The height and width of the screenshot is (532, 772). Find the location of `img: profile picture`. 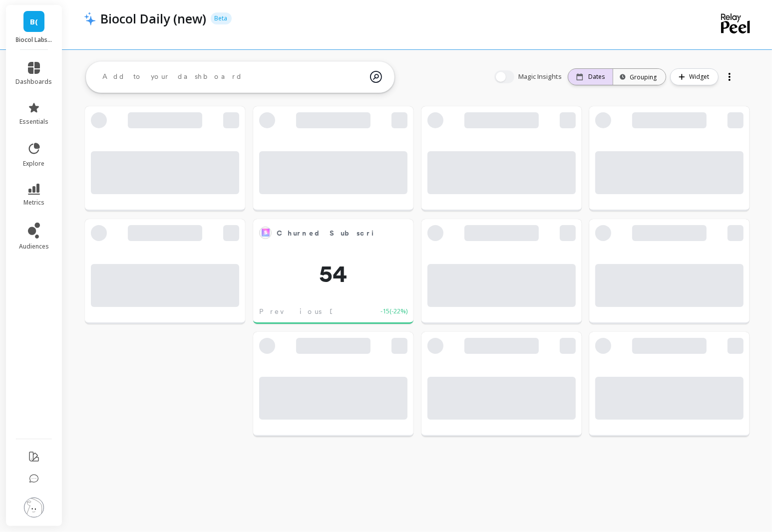

img: profile picture is located at coordinates (34, 507).